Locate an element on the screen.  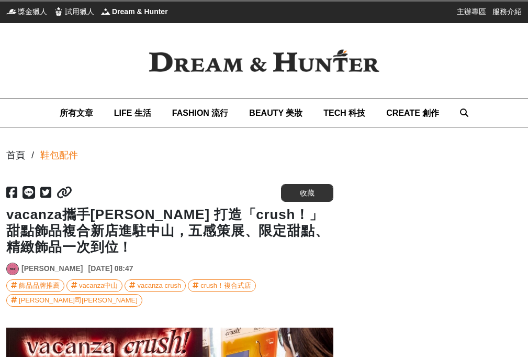
a: 試用獵人試用獵人 is located at coordinates (74, 12).